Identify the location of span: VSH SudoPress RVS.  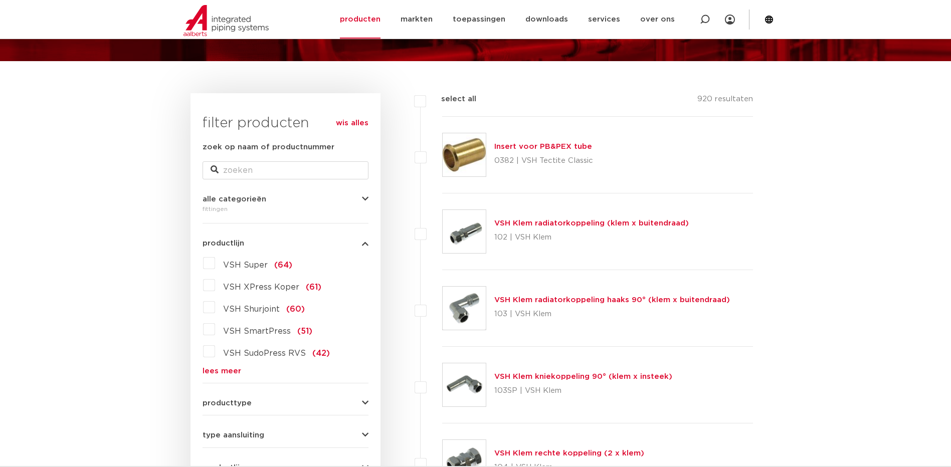
(264, 353).